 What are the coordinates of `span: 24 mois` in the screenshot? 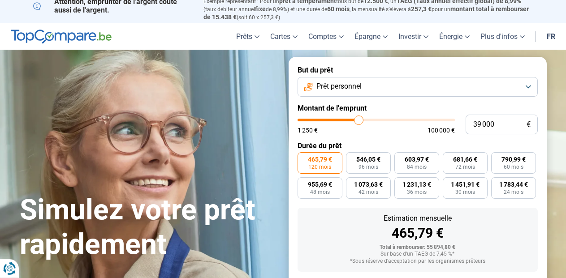 It's located at (514, 192).